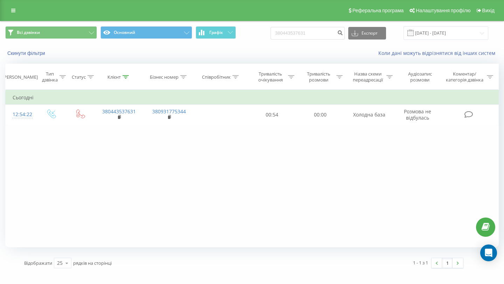 The width and height of the screenshot is (504, 284). What do you see at coordinates (28, 33) in the screenshot?
I see `span: Всі дзвінки` at bounding box center [28, 33].